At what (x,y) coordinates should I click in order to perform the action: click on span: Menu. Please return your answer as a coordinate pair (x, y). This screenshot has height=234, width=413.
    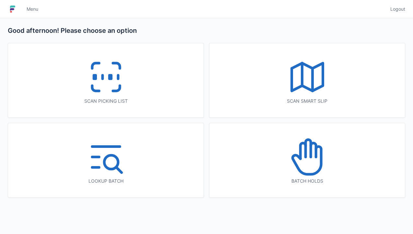
    Looking at the image, I should click on (32, 9).